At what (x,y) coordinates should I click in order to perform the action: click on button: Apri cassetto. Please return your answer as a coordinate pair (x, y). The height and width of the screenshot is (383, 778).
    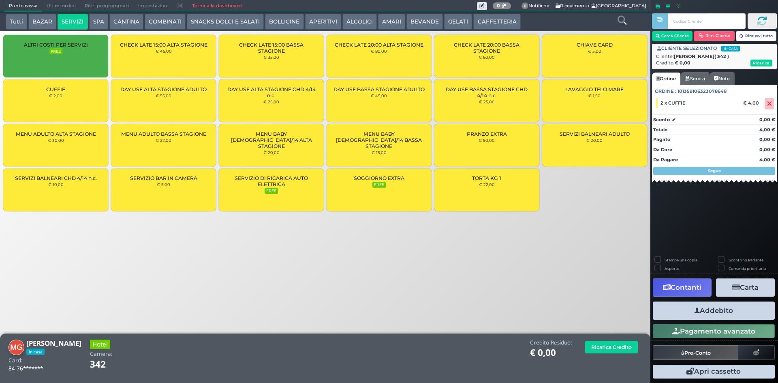
    Looking at the image, I should click on (714, 372).